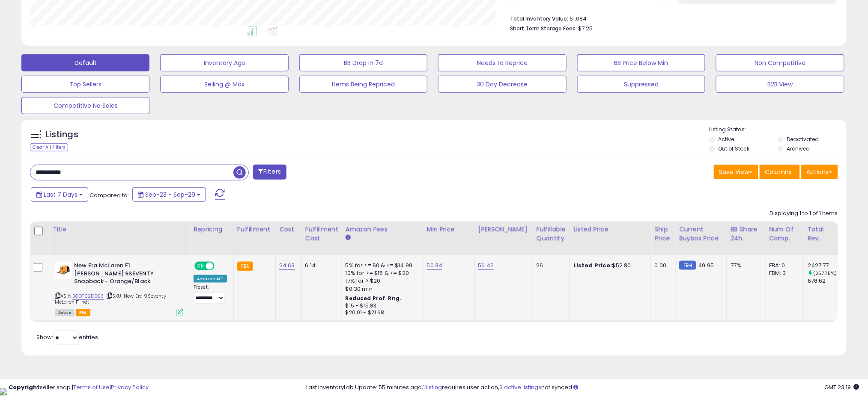  Describe the element at coordinates (726, 139) in the screenshot. I see `label: Active` at that location.